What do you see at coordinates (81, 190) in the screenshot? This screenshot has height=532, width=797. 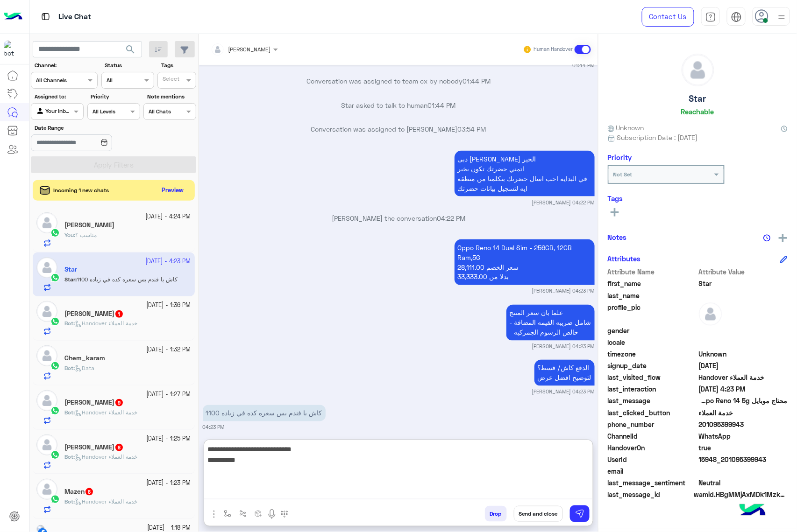 I see `span: Incoming 1 new chats` at bounding box center [81, 190].